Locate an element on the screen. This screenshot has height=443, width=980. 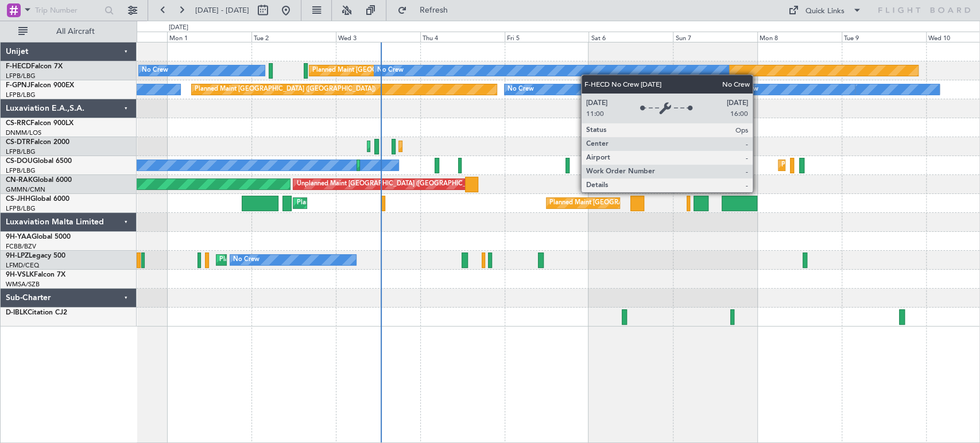
a: CS-DOUGlobal 6500 is located at coordinates (38, 161).